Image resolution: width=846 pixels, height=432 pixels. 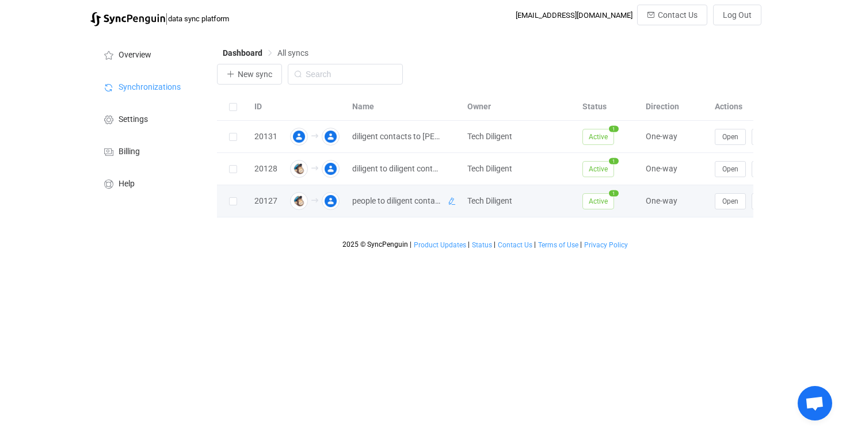 I want to click on span: Help, so click(x=127, y=184).